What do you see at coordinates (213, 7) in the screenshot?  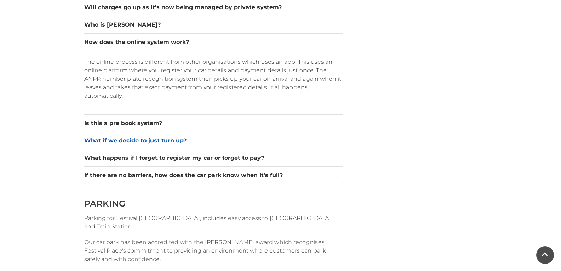 I see `button: Will charges go up as it’s now being managed by private system?` at bounding box center [213, 7].